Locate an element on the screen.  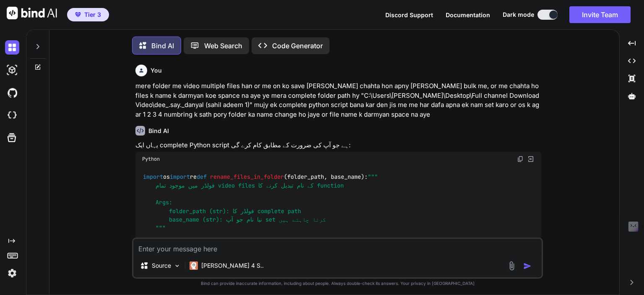
span: Documentation is located at coordinates (468, 15).